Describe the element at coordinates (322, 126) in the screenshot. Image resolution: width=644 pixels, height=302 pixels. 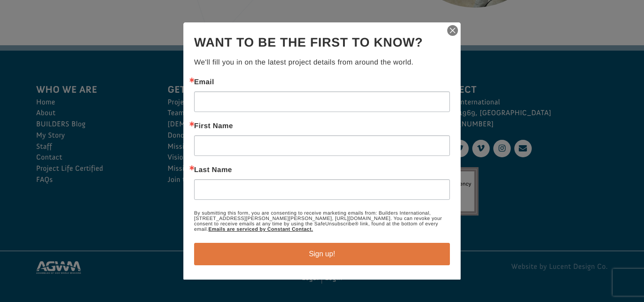
I see `label: First Name` at that location.